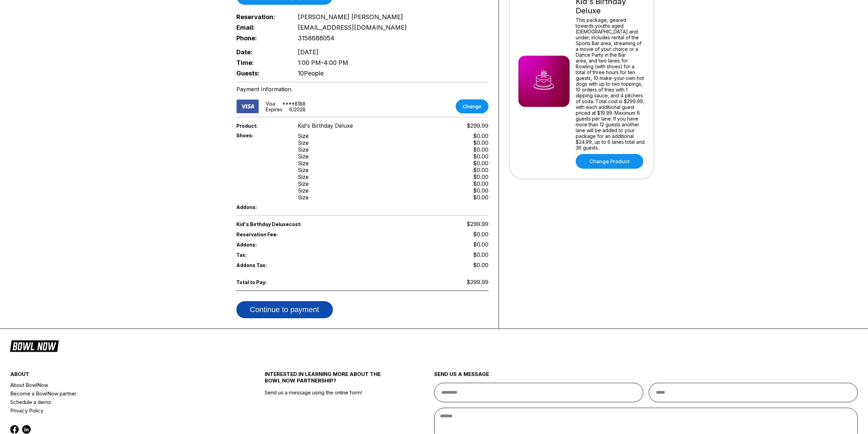 The width and height of the screenshot is (868, 434). Describe the element at coordinates (299, 234) in the screenshot. I see `span: Reservation Fee:` at that location.